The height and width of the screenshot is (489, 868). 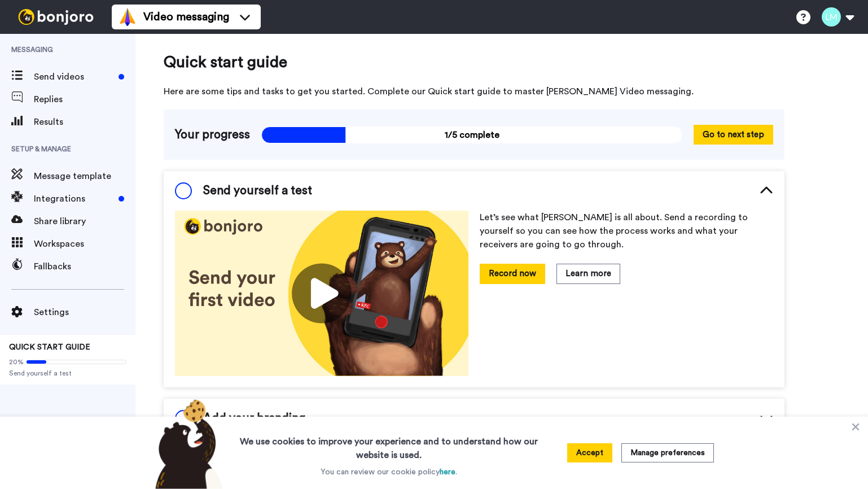 I want to click on a: here, so click(x=447, y=472).